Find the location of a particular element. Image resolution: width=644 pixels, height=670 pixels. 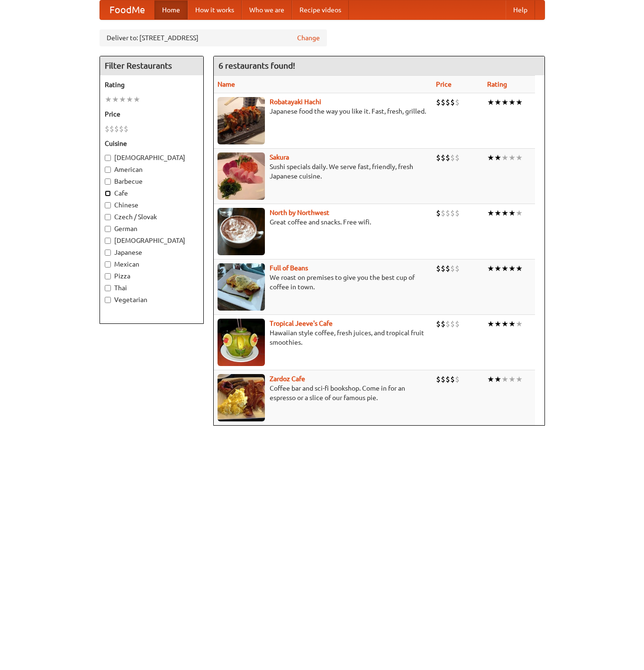

a: Rating is located at coordinates (497, 84).